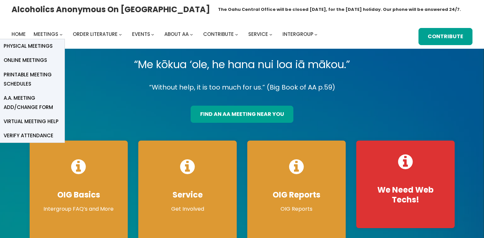 This screenshot has height=238, width=484. What do you see at coordinates (241, 114) in the screenshot?
I see `a: find an aa meeting near you` at bounding box center [241, 114].